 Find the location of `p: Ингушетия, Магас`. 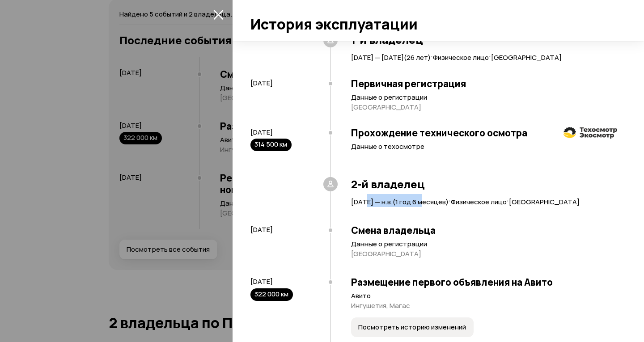

p: Ингушетия, Магас is located at coordinates (484, 306).